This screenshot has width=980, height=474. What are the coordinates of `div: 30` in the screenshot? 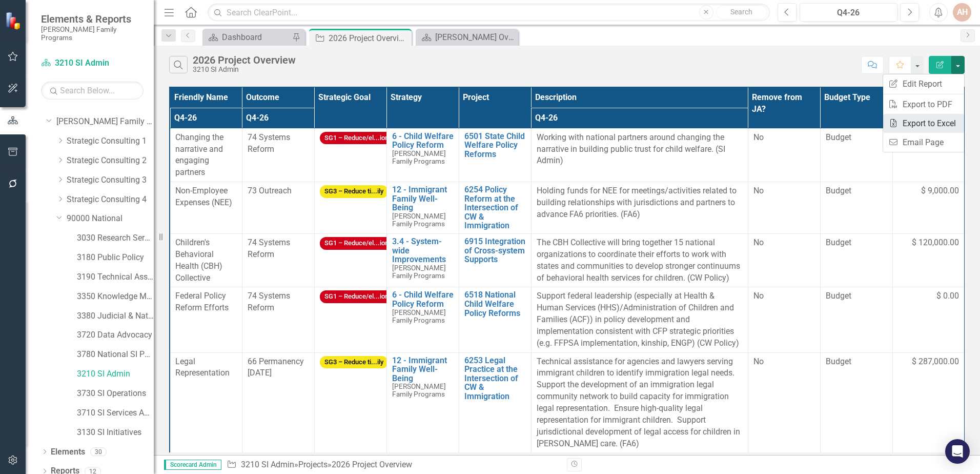 It's located at (99, 452).